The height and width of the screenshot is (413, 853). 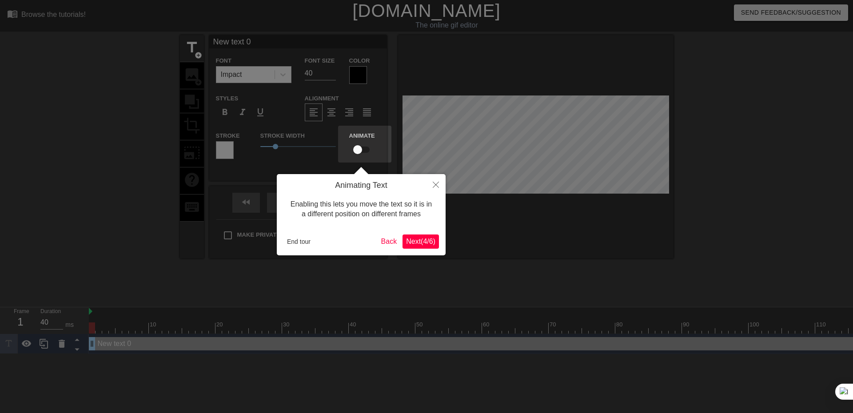 What do you see at coordinates (361, 186) in the screenshot?
I see `h4: Animating Text` at bounding box center [361, 186].